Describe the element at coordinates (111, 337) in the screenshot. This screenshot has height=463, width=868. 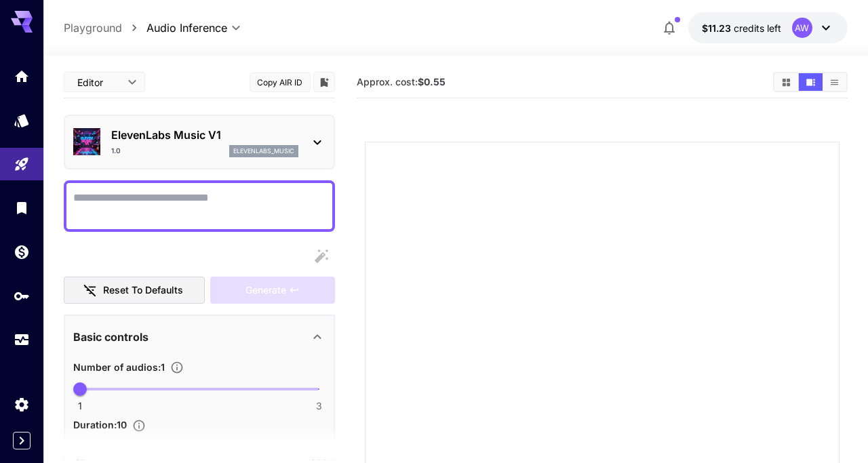
I see `p: Basic controls` at that location.